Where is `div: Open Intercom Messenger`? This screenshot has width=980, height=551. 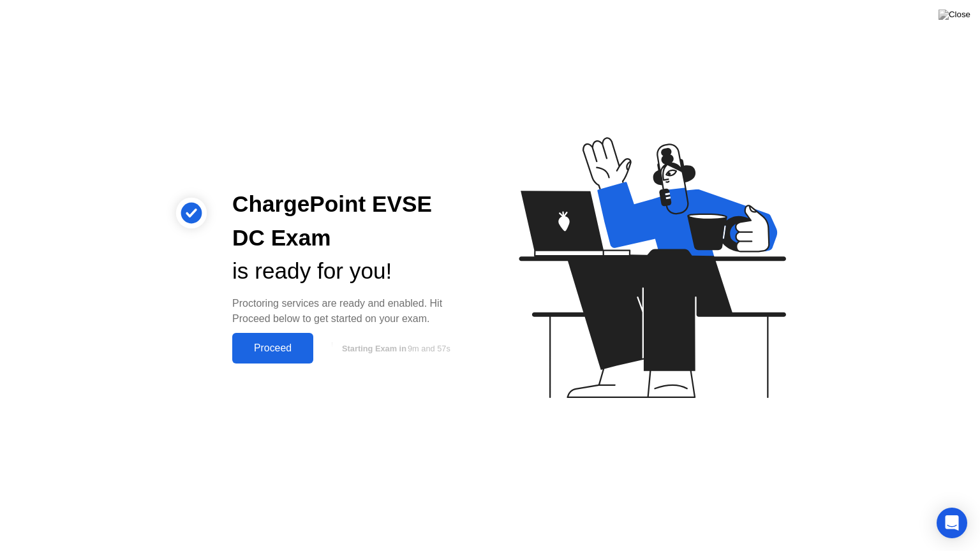
div: Open Intercom Messenger is located at coordinates (951, 522).